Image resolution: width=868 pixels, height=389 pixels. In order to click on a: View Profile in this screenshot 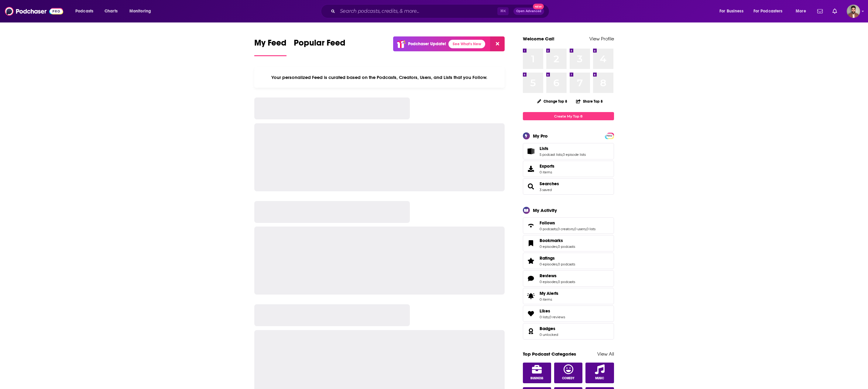, I will do `click(602, 39)`.